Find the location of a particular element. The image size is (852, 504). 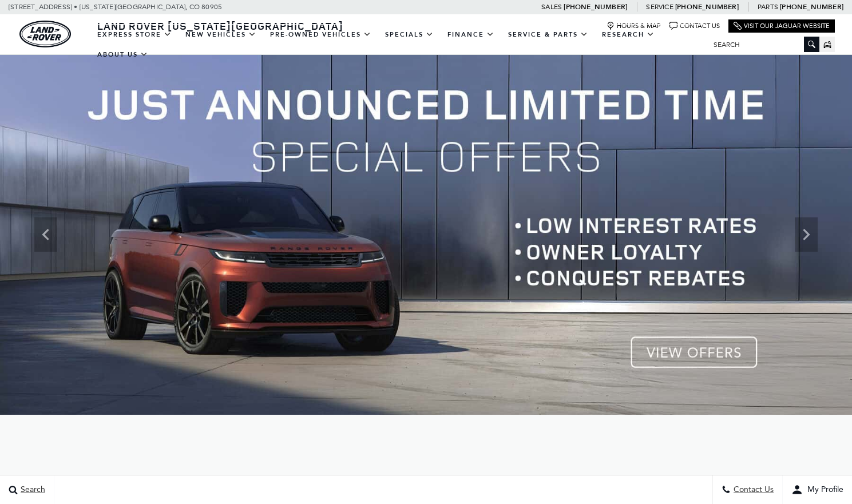

span: Sales is located at coordinates (552, 7).